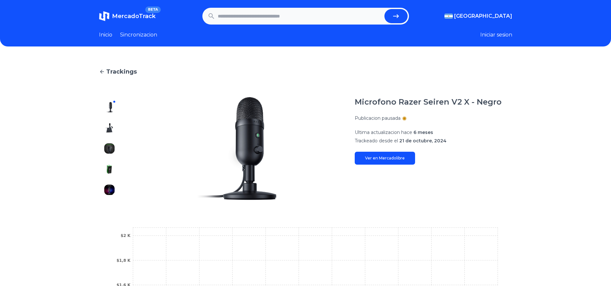 The image size is (611, 286). Describe the element at coordinates (496, 35) in the screenshot. I see `button: Iniciar sesion` at that location.